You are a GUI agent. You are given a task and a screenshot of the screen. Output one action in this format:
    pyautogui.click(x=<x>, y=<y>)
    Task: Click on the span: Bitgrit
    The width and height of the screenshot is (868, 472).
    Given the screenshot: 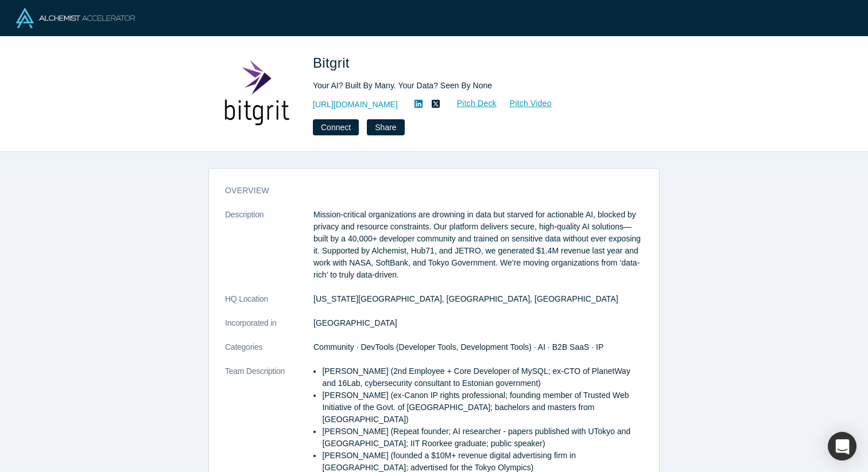 What is the action you would take?
    pyautogui.click(x=333, y=63)
    